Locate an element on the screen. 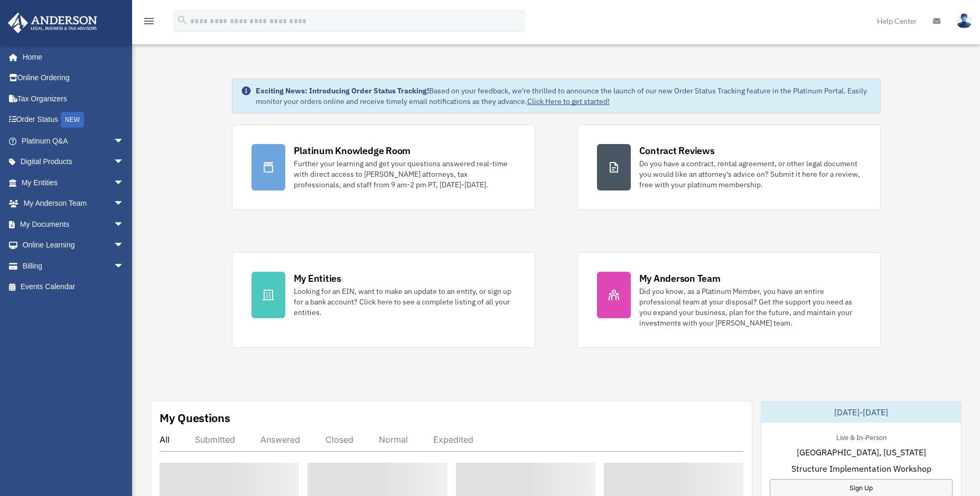 The image size is (980, 496). div: My Anderson Team is located at coordinates (680, 278).